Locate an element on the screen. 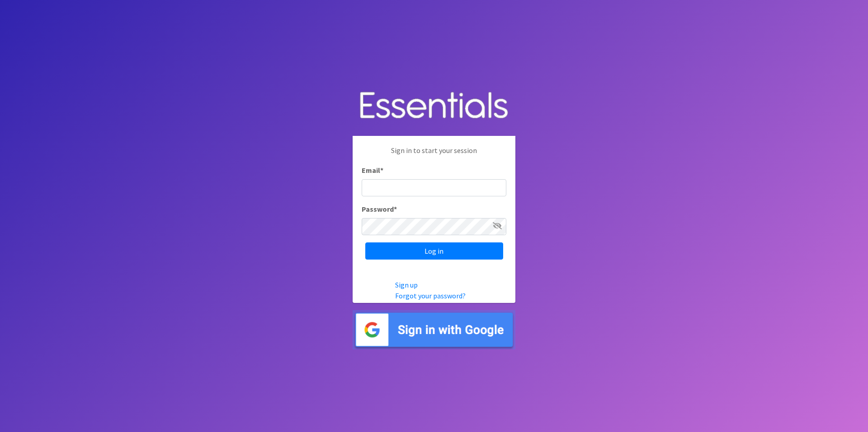 Image resolution: width=868 pixels, height=432 pixels. label: Password is located at coordinates (379, 209).